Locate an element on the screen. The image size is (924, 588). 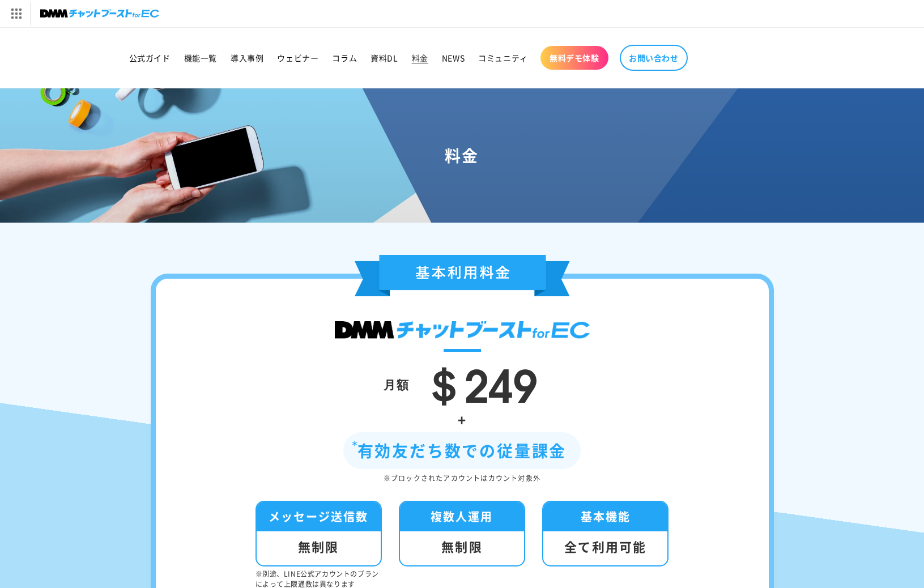
span: NEWS is located at coordinates (454, 58).